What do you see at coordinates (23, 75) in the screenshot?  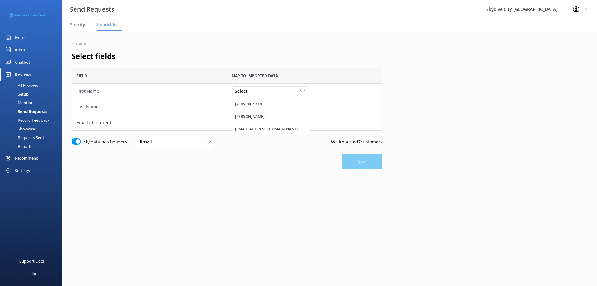 I see `div: Reviews` at bounding box center [23, 75].